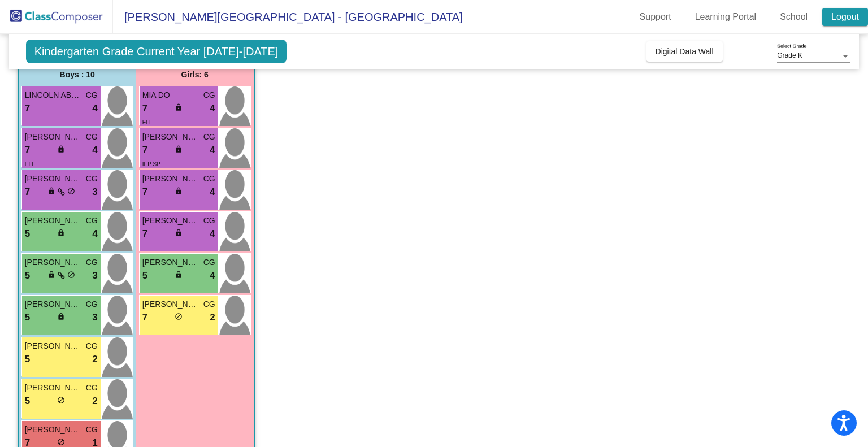  I want to click on span: IEP SP, so click(151, 164).